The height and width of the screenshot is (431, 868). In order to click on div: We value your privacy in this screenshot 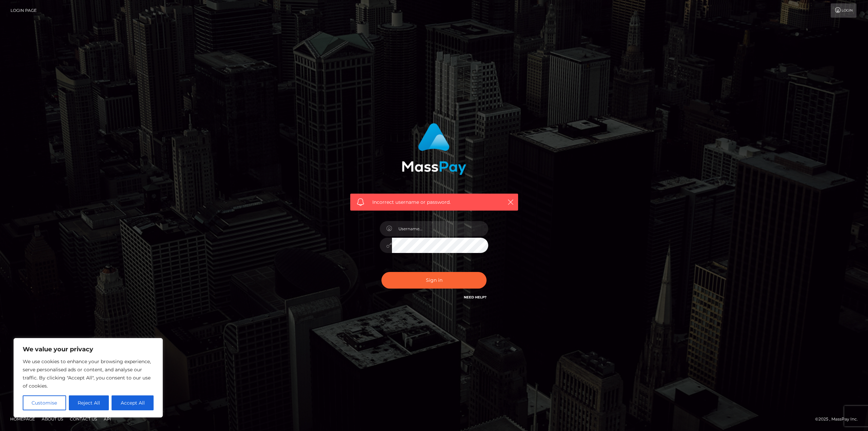, I will do `click(88, 378)`.